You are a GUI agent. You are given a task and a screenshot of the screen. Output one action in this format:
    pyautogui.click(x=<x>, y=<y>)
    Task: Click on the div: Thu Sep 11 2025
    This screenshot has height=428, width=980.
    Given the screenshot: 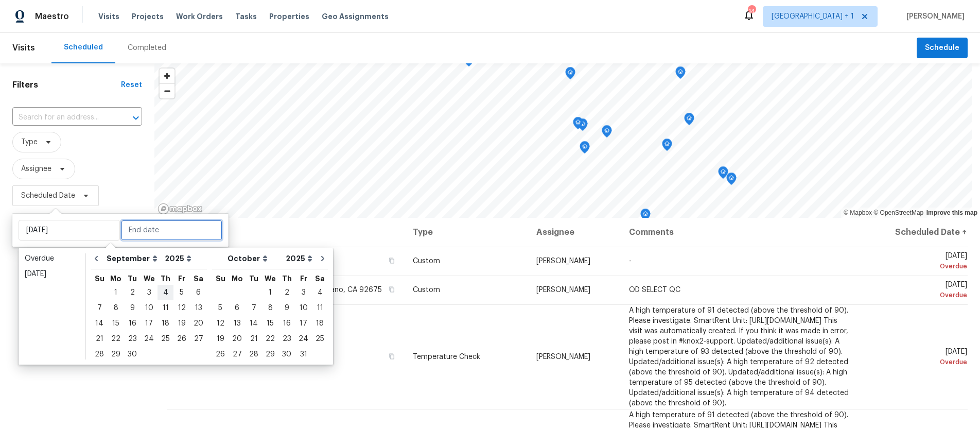 What is the action you would take?
    pyautogui.click(x=165, y=308)
    